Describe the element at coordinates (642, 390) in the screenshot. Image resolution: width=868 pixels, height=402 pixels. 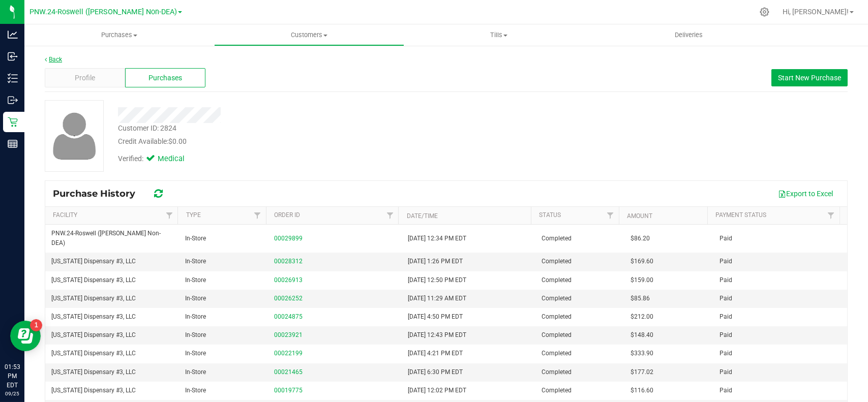
I see `span: $116.60` at that location.